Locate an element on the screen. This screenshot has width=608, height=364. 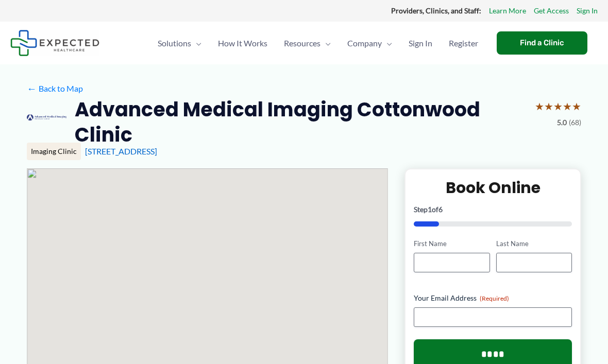
div: Find a Clinic is located at coordinates (542, 43).